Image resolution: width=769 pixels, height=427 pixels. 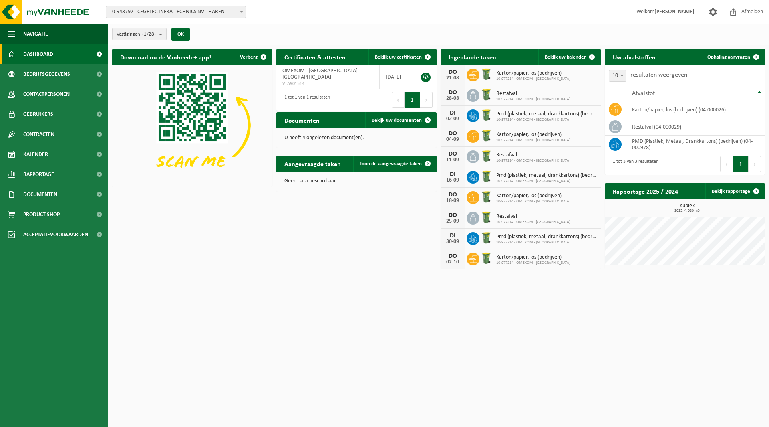 I want to click on td: karton/papier, los (bedrijven) (04-000026), so click(x=696, y=109).